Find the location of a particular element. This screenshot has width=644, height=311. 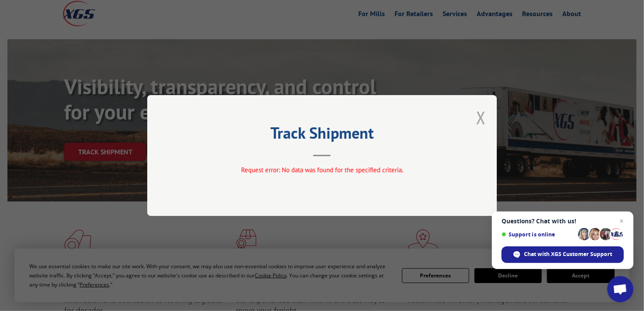

span: Support is online is located at coordinates (538, 234).